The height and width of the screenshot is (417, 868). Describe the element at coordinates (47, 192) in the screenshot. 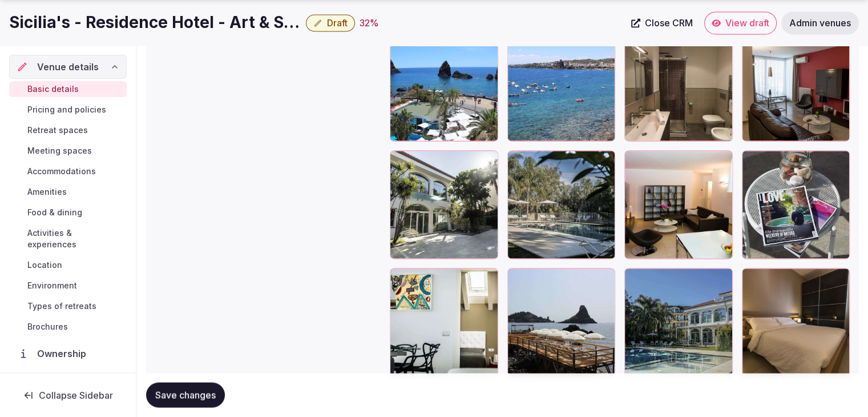

I see `span: Amenities` at that location.